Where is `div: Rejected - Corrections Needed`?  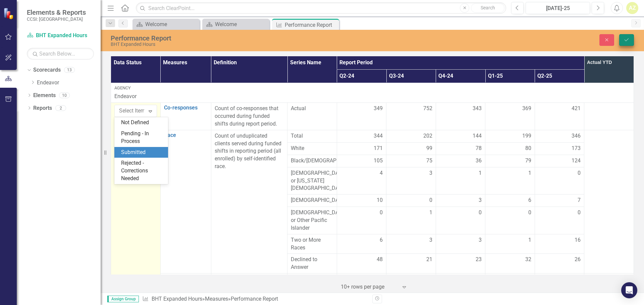 div: Rejected - Corrections Needed is located at coordinates (142, 171).